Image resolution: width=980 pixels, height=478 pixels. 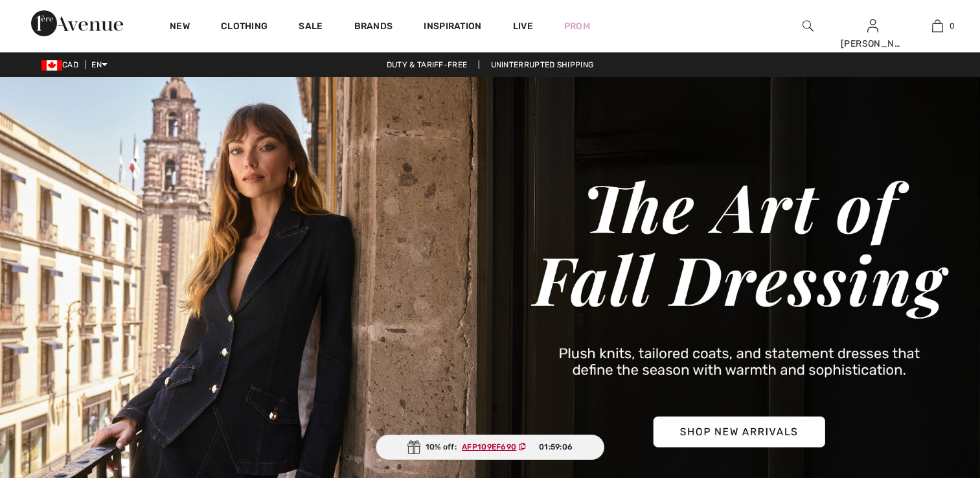 I want to click on span: Inspiration, so click(x=452, y=27).